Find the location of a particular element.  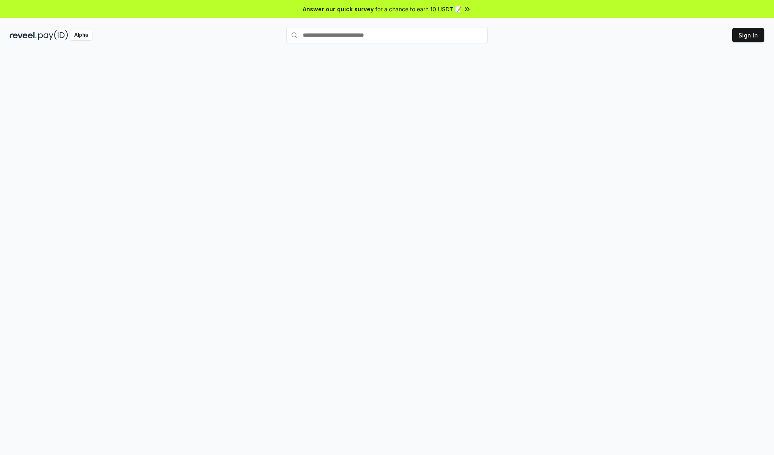

img: pay_id is located at coordinates (53, 35).